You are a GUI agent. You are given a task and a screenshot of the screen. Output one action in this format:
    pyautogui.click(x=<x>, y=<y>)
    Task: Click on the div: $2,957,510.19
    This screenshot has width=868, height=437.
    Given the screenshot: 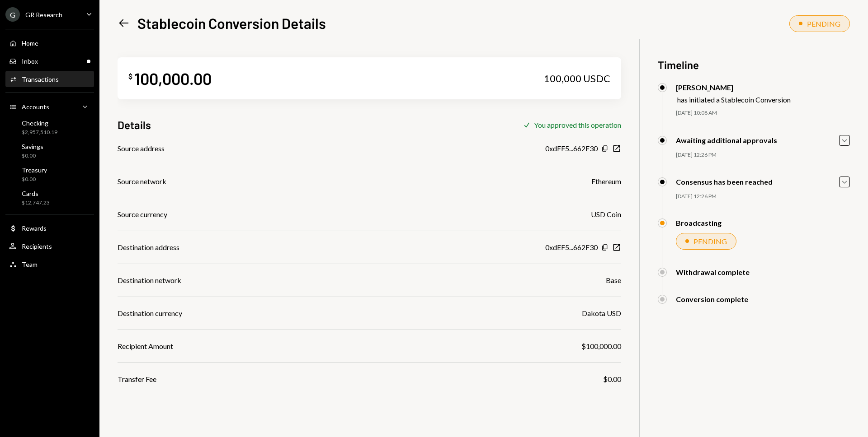 What is the action you would take?
    pyautogui.click(x=39, y=133)
    